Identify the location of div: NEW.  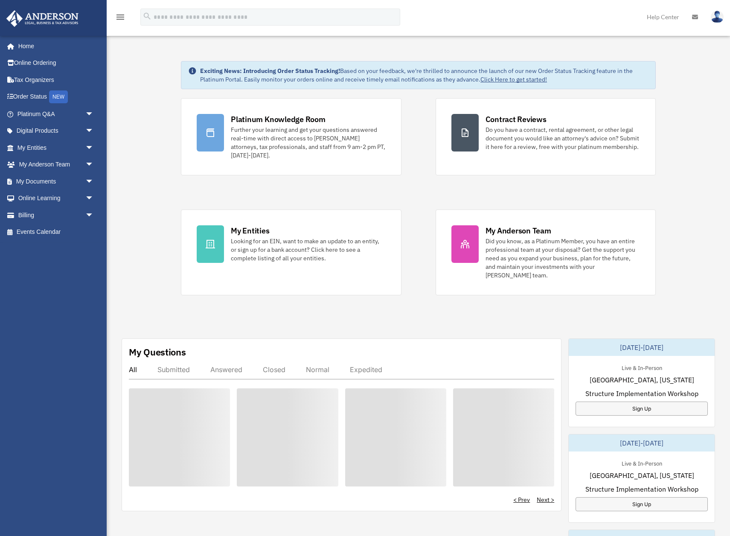
(58, 97).